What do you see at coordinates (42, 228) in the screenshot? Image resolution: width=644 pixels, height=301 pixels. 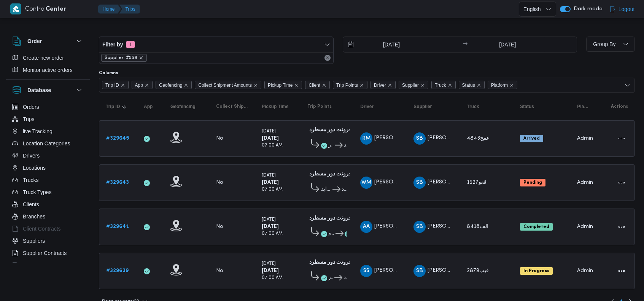 I see `span: Client Contracts` at bounding box center [42, 228].